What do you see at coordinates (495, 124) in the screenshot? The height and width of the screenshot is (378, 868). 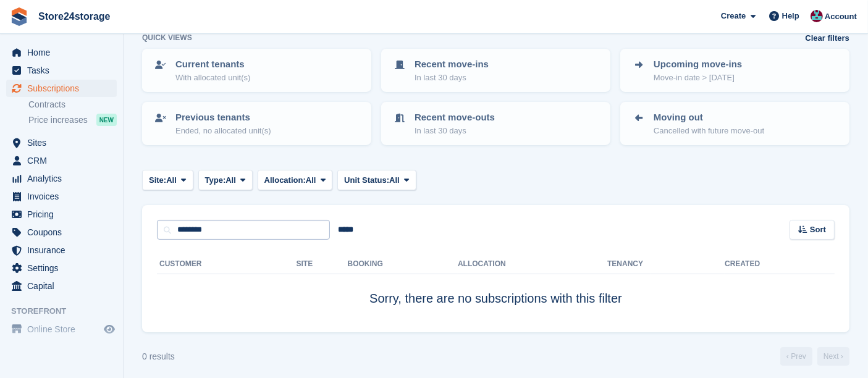 I see `a: Recent move-outs In last 30 days` at bounding box center [495, 124].